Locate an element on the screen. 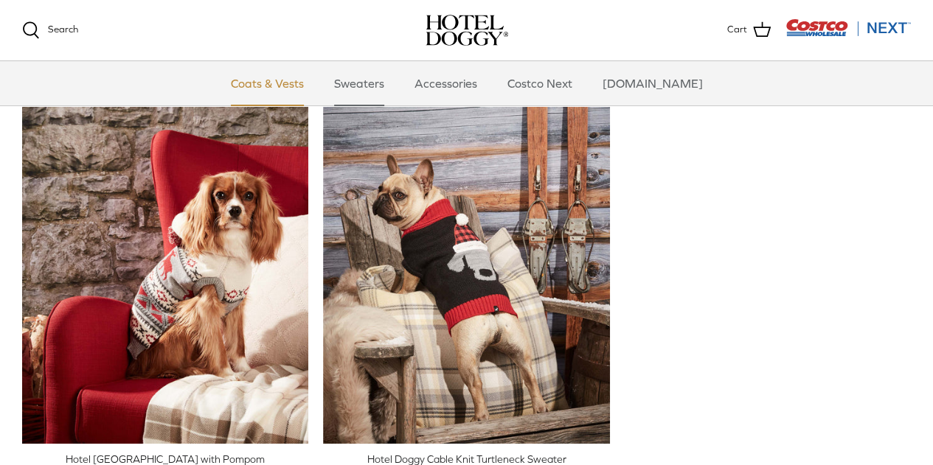 The height and width of the screenshot is (465, 933). img: hoteldoggycom is located at coordinates (467, 30).